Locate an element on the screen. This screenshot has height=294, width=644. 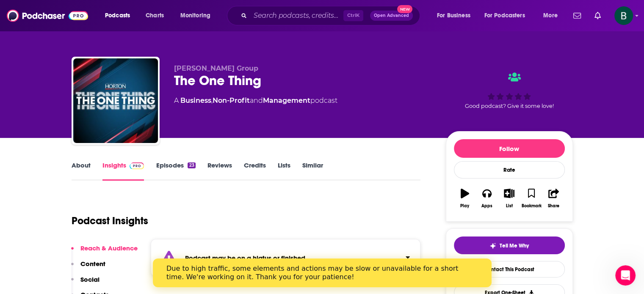
a: The One Thing is located at coordinates (115, 101).